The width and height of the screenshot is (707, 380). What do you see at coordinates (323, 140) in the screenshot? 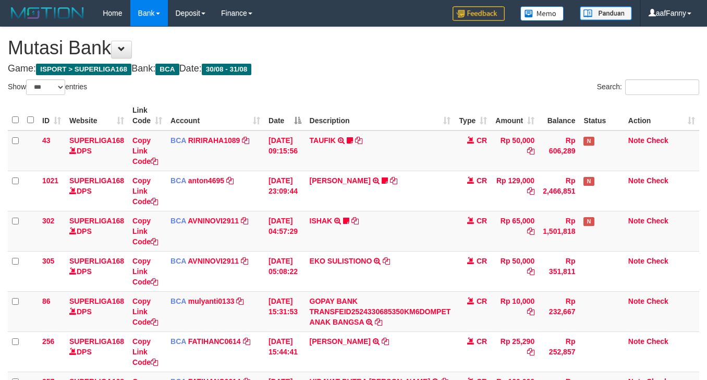
I see `a: TAUFIK` at bounding box center [323, 140].